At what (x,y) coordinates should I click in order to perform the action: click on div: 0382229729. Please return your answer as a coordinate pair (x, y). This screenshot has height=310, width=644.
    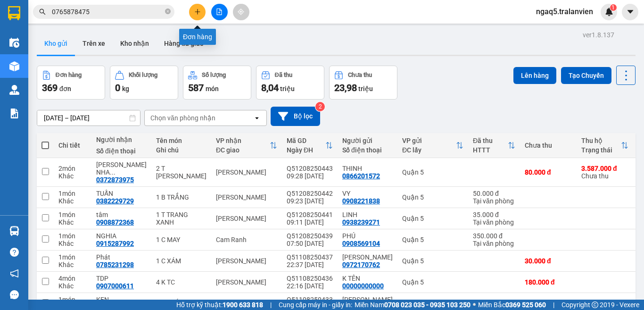
    Looking at the image, I should click on (115, 201).